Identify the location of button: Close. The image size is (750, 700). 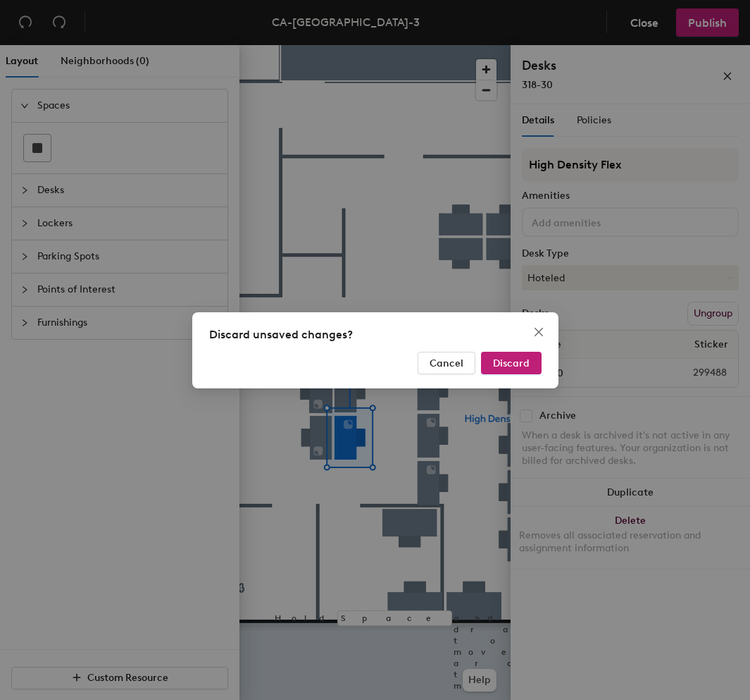
(539, 332).